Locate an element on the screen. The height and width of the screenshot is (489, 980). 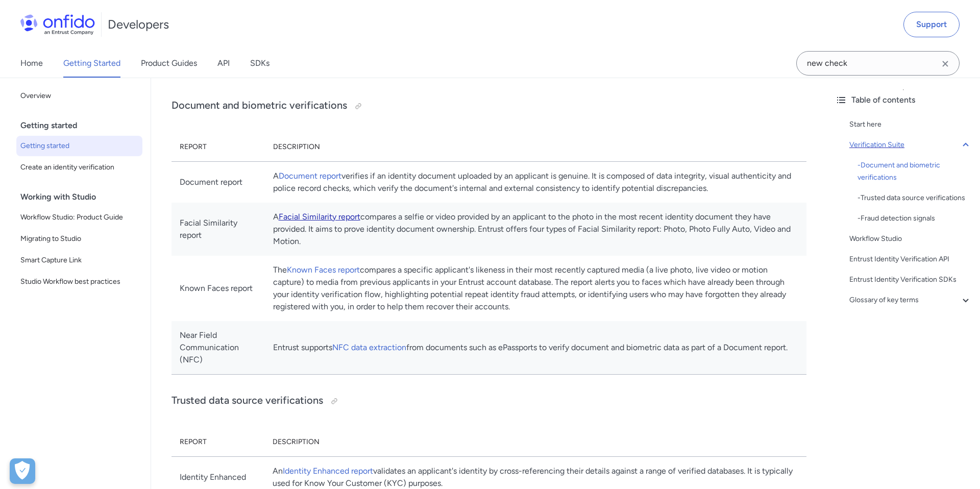
div: Glossary of key terms is located at coordinates (911, 300).